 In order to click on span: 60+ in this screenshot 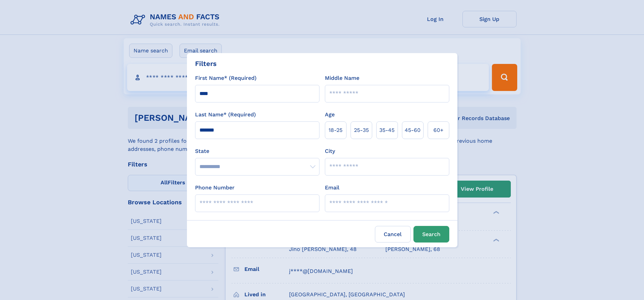, I will do `click(438, 130)`.